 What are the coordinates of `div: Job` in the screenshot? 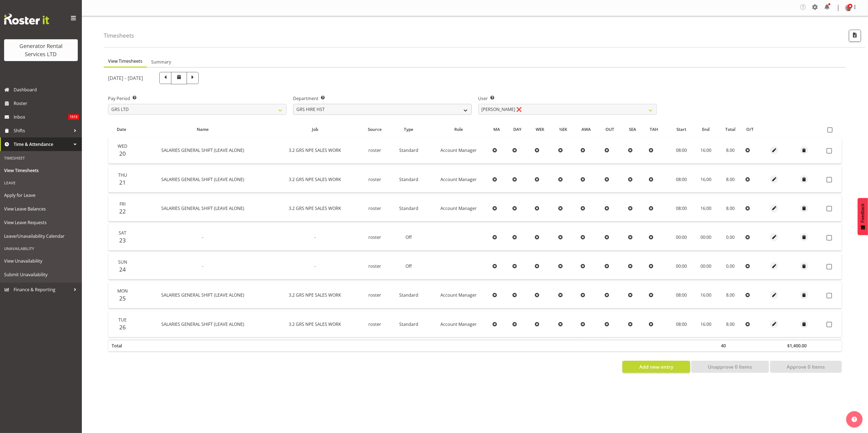 It's located at (314, 129).